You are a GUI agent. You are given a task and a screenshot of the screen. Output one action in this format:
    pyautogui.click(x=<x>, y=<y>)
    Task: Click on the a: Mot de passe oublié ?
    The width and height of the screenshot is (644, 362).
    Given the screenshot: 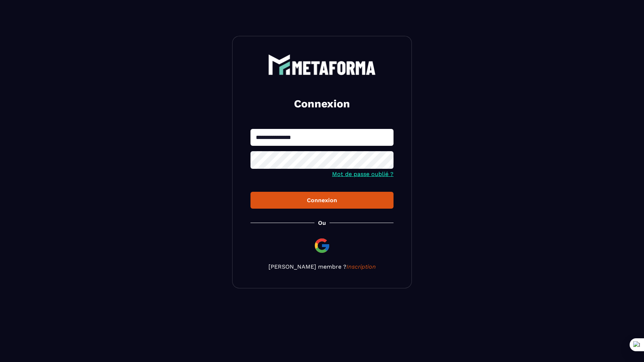 What is the action you would take?
    pyautogui.click(x=363, y=174)
    